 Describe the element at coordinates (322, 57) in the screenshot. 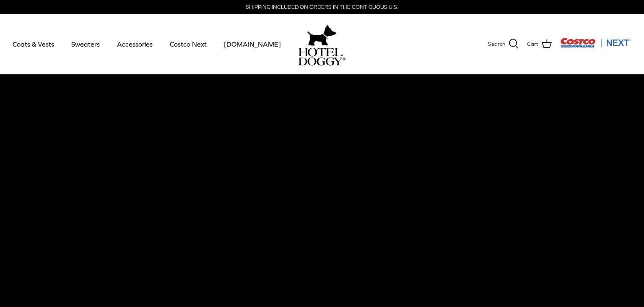

I see `img: hoteldoggycom` at that location.